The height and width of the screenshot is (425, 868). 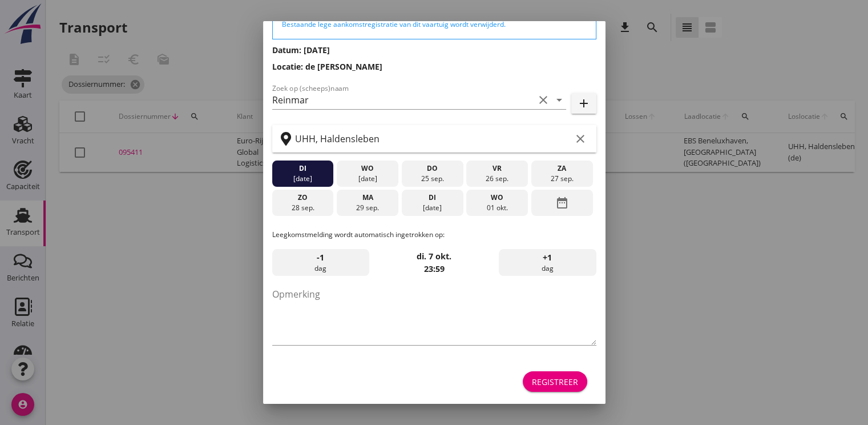 I want to click on div: za, so click(x=562, y=168).